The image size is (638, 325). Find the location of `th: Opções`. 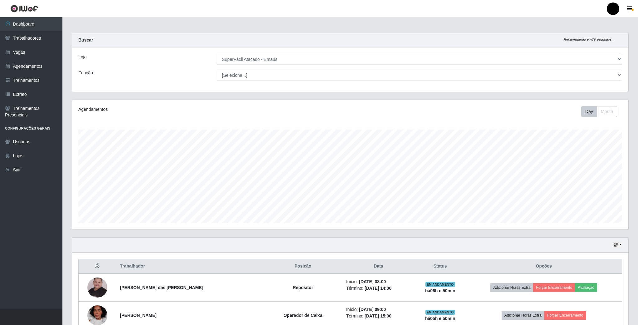

th: Opções is located at coordinates (544, 266).